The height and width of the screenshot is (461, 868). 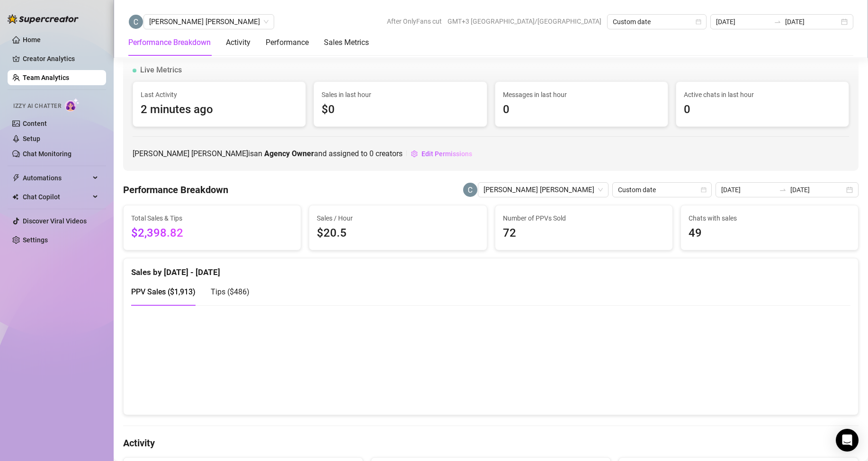 I want to click on span: PPV Sales ( $1,913 ), so click(x=164, y=291).